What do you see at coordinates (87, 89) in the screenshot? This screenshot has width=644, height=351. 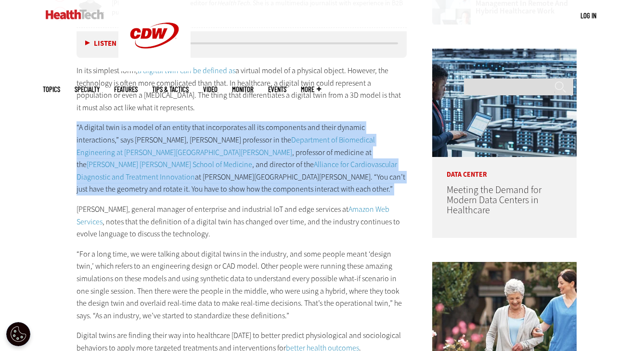 I see `span: Specialty` at bounding box center [87, 89].